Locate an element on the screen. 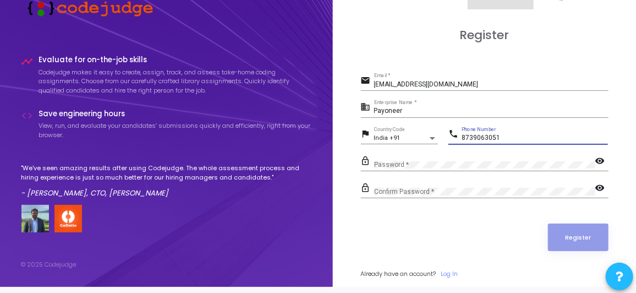  mat-icon: flag is located at coordinates (367, 135).